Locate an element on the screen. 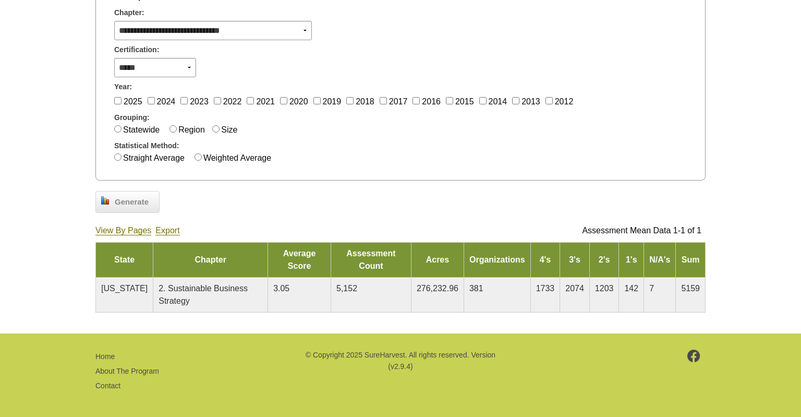 The width and height of the screenshot is (801, 417). span: Certification: is located at coordinates (137, 50).